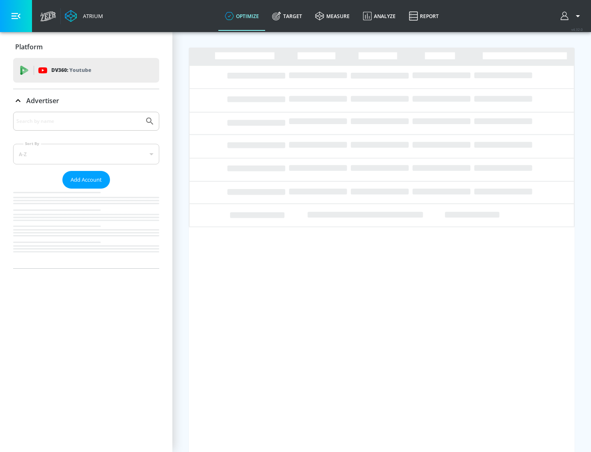 The image size is (591, 452). I want to click on a: Atrium, so click(84, 16).